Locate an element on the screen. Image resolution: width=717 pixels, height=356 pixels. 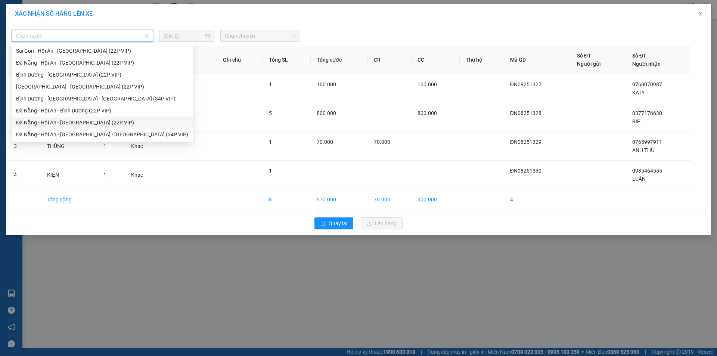
span: Chọn tuyến is located at coordinates (82, 36).